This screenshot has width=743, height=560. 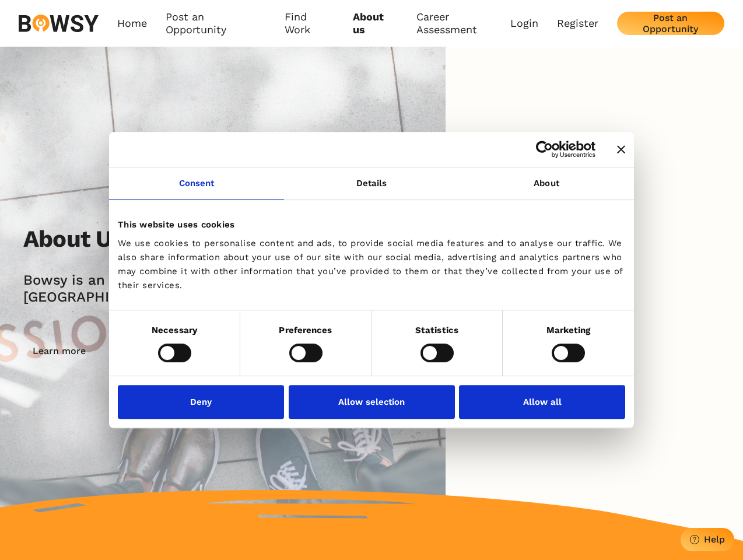 I want to click on strong: Statistics, so click(x=437, y=330).